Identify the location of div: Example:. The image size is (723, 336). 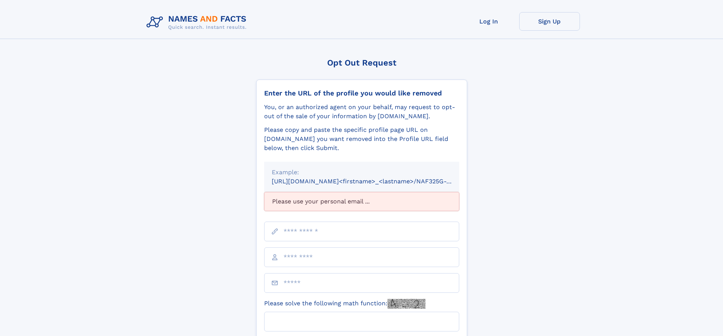
(361, 173).